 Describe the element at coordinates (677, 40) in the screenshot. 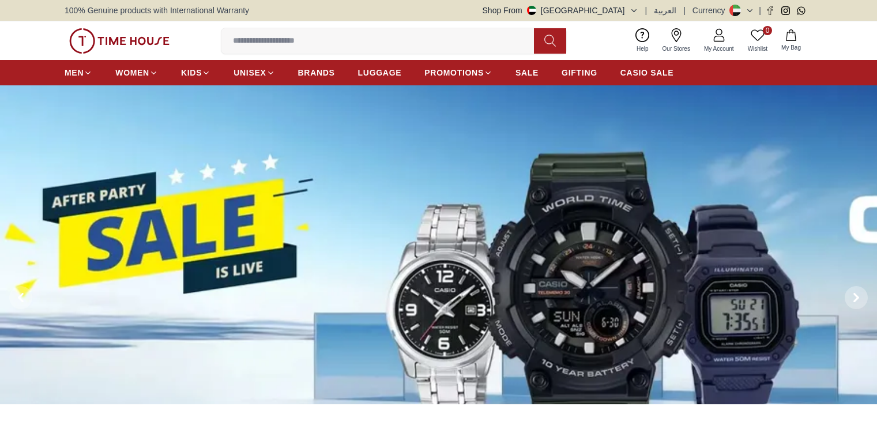

I see `a: Our Stores` at that location.